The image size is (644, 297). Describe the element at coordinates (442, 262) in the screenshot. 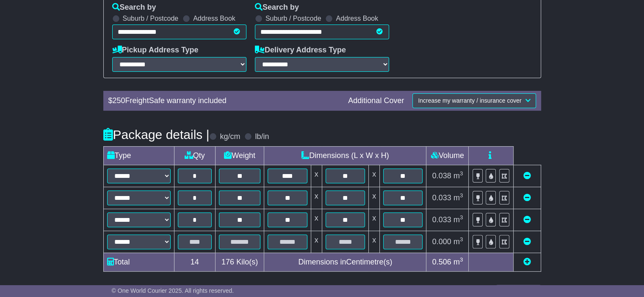

I see `span: 0.506` at that location.